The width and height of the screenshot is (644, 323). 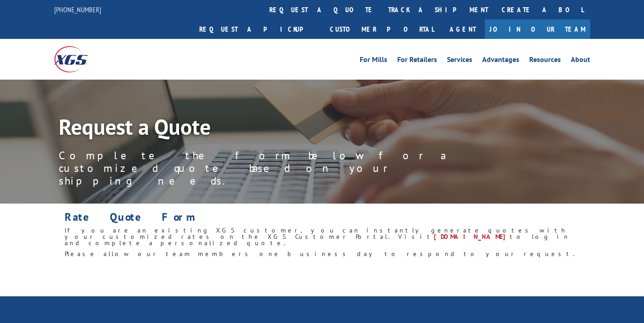 What do you see at coordinates (262, 129) in the screenshot?
I see `h1: Request a Quote` at bounding box center [262, 129].